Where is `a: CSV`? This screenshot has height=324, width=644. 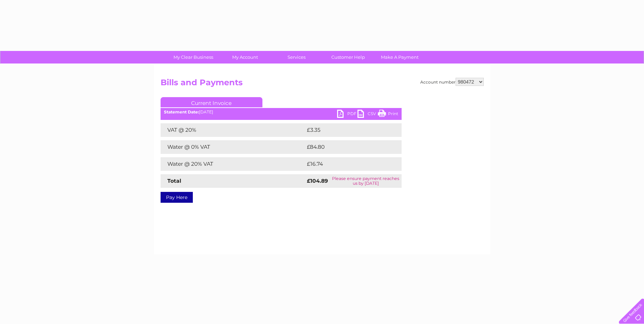
a: CSV is located at coordinates (368, 115).